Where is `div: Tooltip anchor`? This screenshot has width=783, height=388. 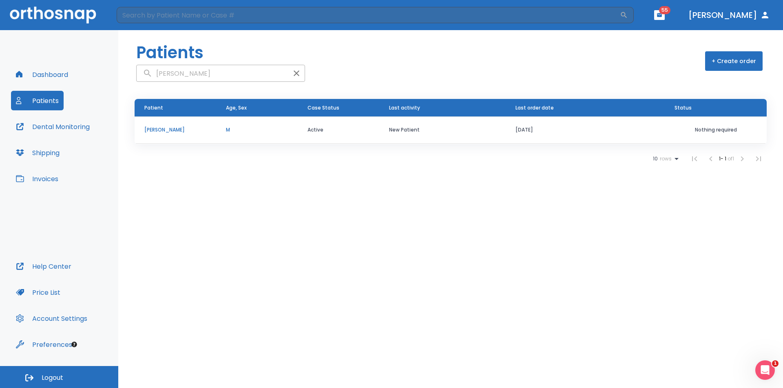
div: Tooltip anchor is located at coordinates (74, 345).